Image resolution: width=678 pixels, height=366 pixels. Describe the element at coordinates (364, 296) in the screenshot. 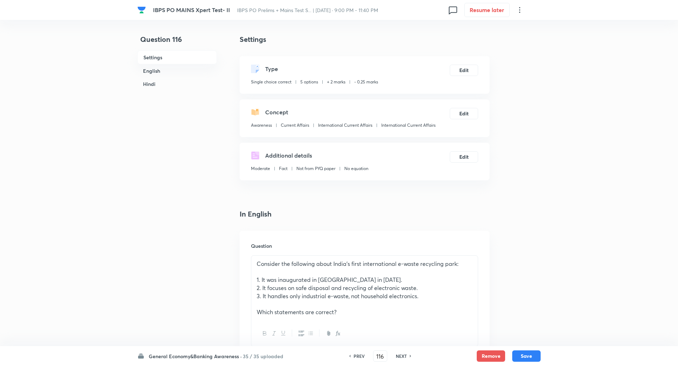

I see `p: 3. It handles only industrial e-waste, not household electronics.` at that location.